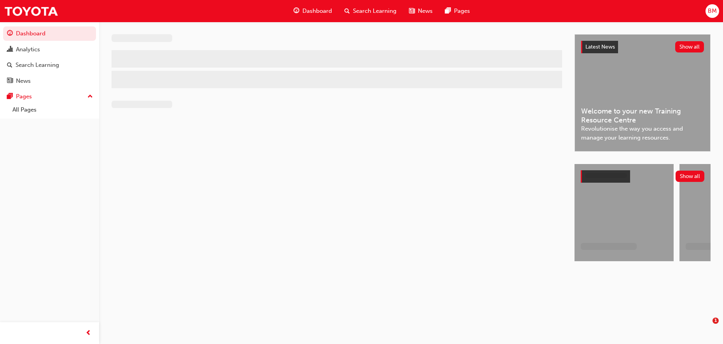  What do you see at coordinates (31, 11) in the screenshot?
I see `a: Trak` at bounding box center [31, 11].